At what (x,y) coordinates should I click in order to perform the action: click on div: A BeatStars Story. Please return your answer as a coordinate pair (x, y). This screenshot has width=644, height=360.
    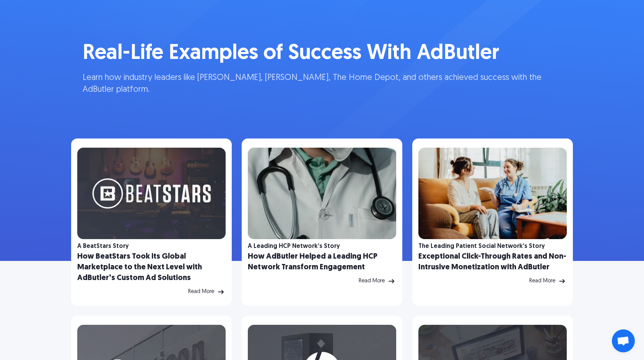
    Looking at the image, I should click on (103, 247).